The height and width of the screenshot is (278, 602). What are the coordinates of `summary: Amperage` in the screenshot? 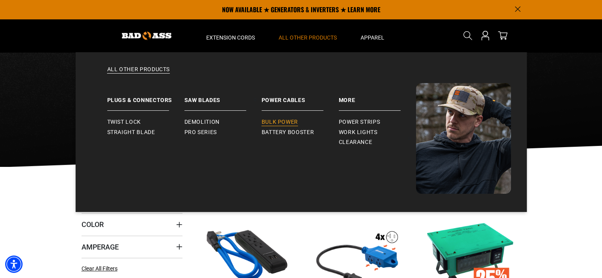 It's located at (132, 247).